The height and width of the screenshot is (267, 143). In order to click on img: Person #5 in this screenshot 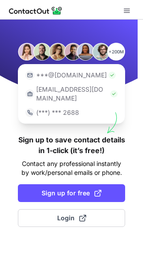, I will do `click(85, 52)`.